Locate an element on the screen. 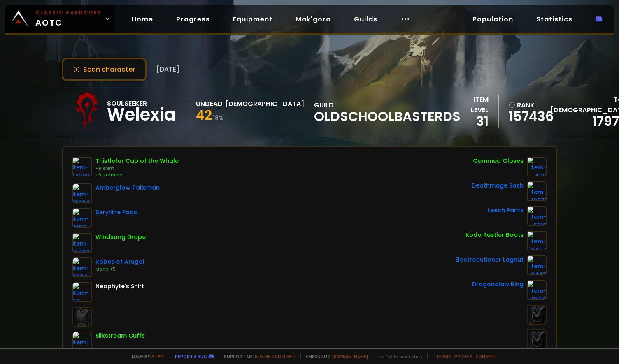  img: item-4121 is located at coordinates (536, 167).